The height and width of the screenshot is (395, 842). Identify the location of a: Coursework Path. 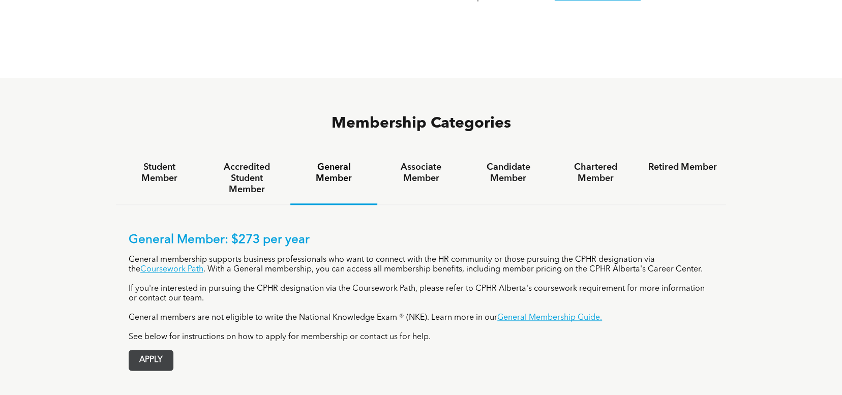
(172, 269).